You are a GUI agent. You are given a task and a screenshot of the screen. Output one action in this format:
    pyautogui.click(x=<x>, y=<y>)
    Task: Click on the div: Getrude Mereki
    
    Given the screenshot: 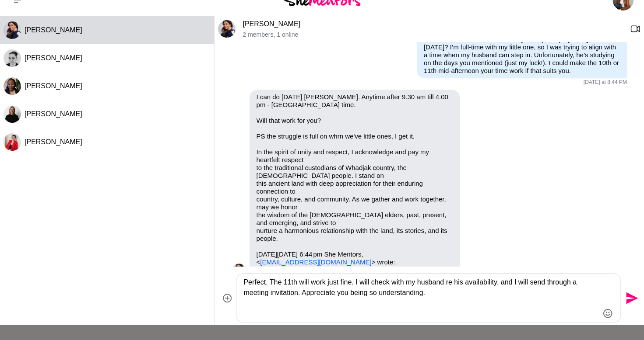 What is the action you would take?
    pyautogui.click(x=12, y=86)
    